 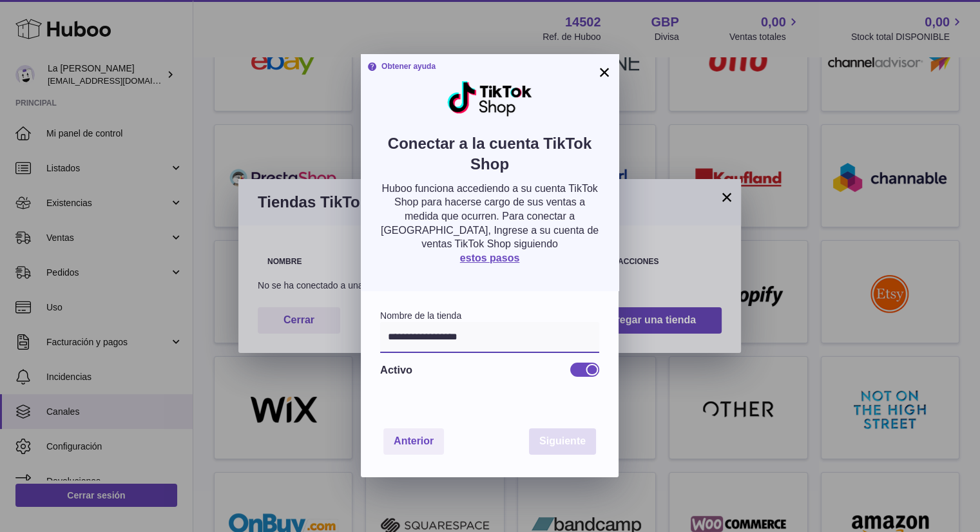 What do you see at coordinates (562, 441) in the screenshot?
I see `font: Siguiente` at bounding box center [562, 441].